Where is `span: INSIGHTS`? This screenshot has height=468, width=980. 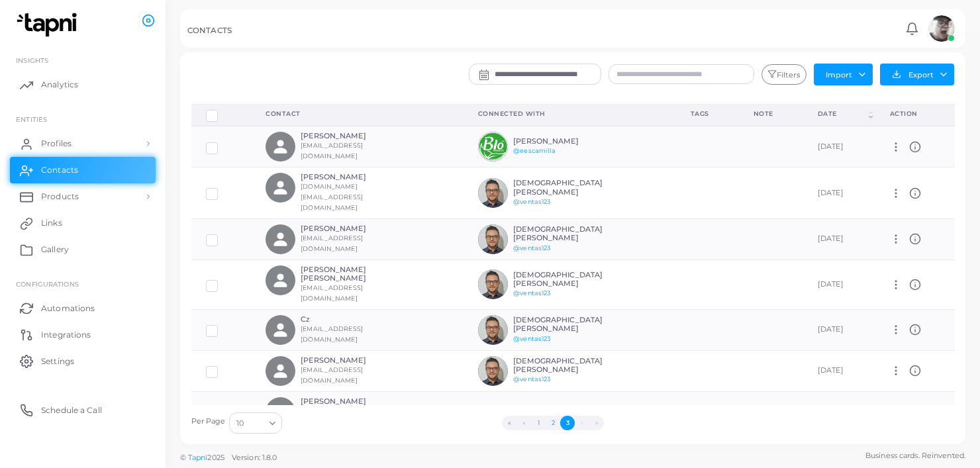 span: INSIGHTS is located at coordinates (32, 60).